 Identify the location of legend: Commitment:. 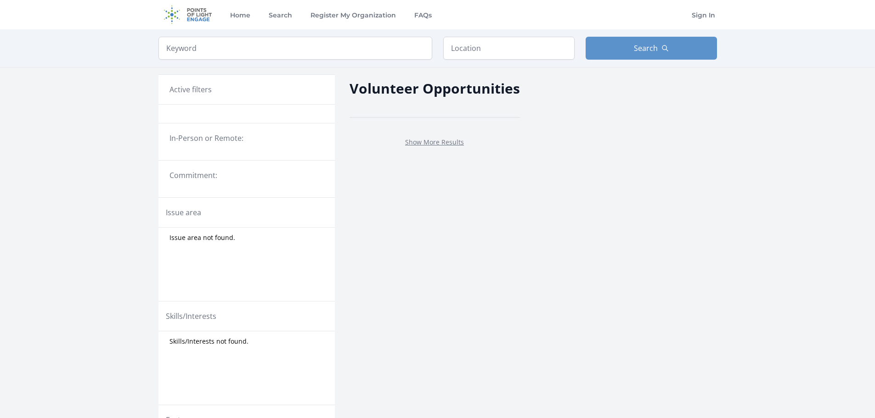
(247, 175).